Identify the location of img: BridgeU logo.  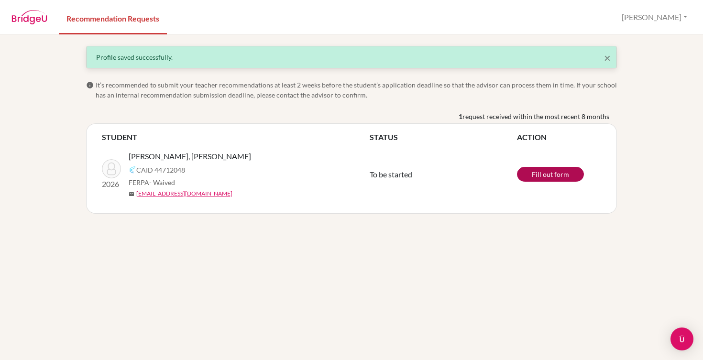
(29, 17).